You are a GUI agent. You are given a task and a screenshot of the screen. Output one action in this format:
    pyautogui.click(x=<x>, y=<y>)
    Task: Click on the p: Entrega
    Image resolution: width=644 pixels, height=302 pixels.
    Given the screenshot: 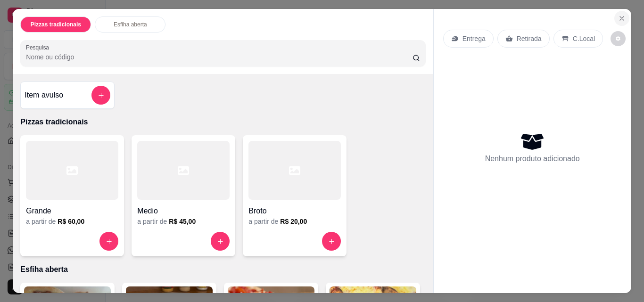 What is the action you would take?
    pyautogui.click(x=474, y=39)
    